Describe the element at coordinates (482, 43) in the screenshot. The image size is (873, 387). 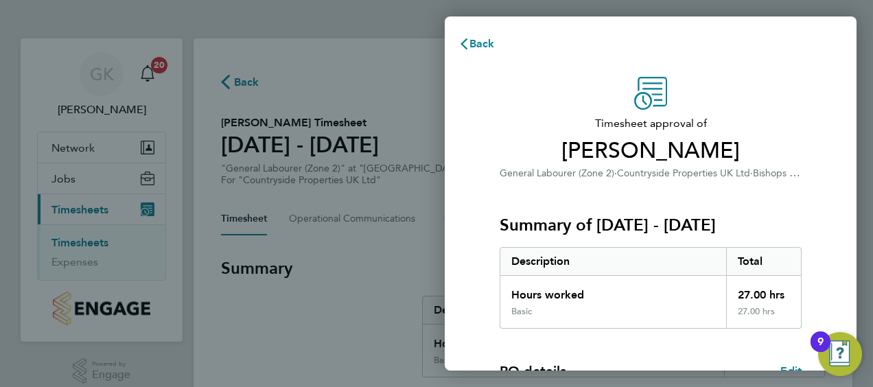
I see `span: Back` at that location.